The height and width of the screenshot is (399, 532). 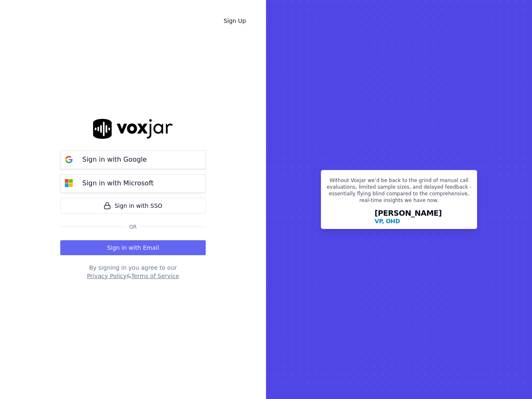 What do you see at coordinates (399, 192) in the screenshot?
I see `p: Without Voxjar we’d be back to the grind of manual call evaluations, limited sample sizes, and de...` at bounding box center [399, 192].